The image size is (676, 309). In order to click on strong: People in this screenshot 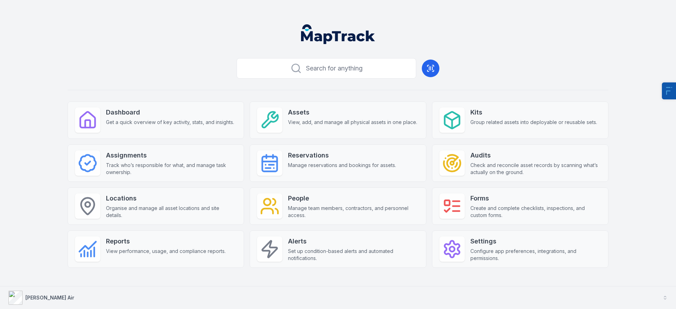, I will do `click(353, 198)`.